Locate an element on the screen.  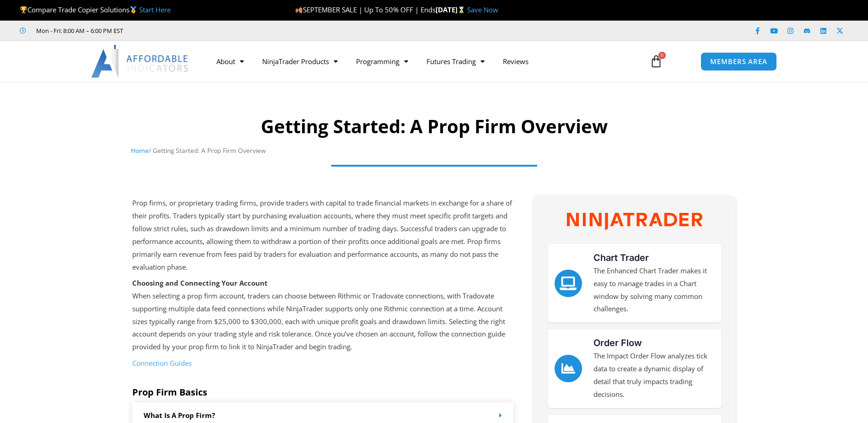
a: Reviews is located at coordinates (516, 61).